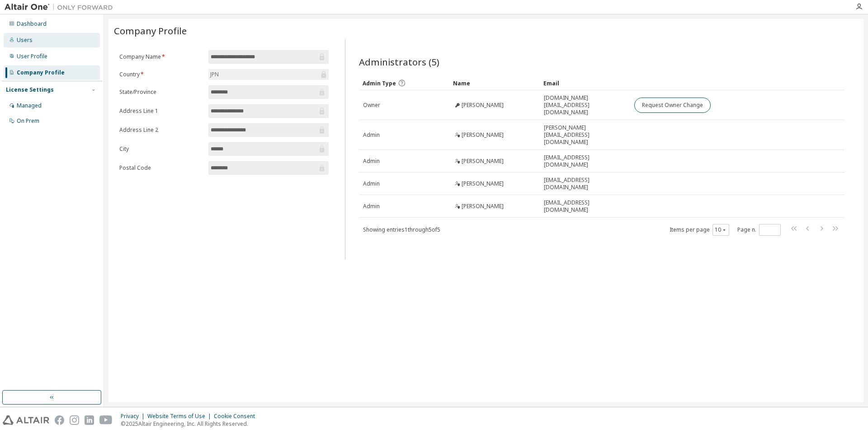 The image size is (868, 433). Describe the element at coordinates (41, 73) in the screenshot. I see `div: Company Profile` at that location.